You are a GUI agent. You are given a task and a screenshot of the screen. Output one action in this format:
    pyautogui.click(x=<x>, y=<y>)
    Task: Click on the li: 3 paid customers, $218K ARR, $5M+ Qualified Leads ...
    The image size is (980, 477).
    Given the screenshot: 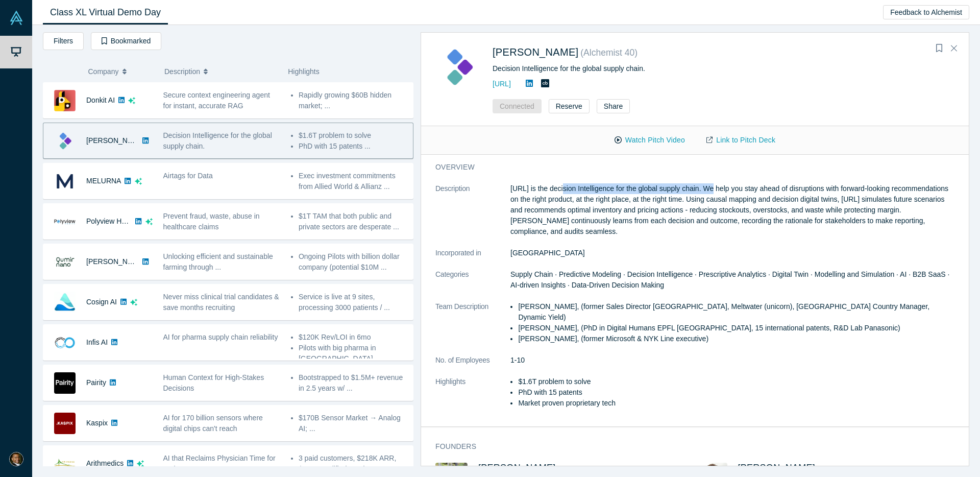 What is the action you would take?
    pyautogui.click(x=353, y=464)
    